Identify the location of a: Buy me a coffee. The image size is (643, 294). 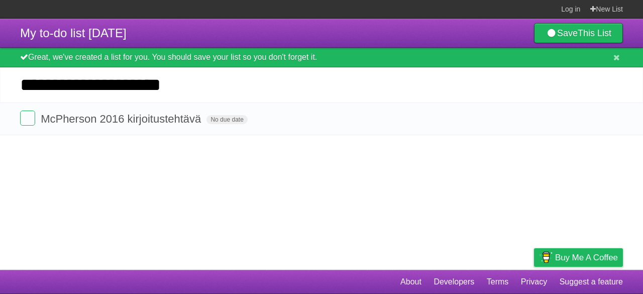
(578, 257).